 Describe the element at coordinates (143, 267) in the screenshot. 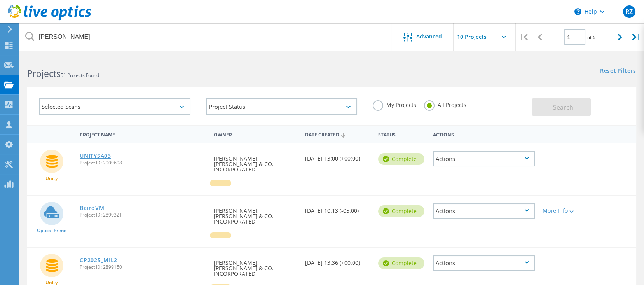

I see `span: Project ID: 2899150` at that location.